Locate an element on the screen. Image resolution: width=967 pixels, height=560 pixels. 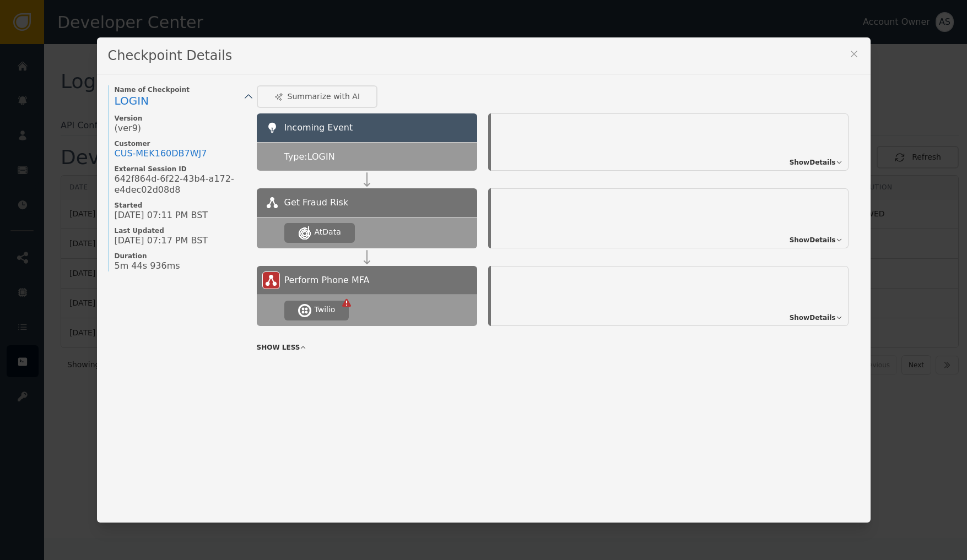
span: Perform Phone MFA is located at coordinates (327, 280).